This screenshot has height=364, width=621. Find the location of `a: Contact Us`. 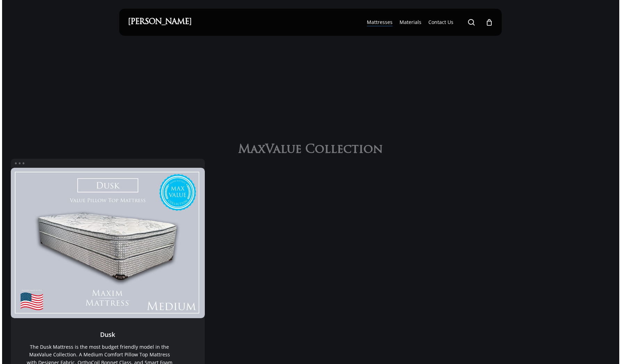

a: Contact Us is located at coordinates (441, 22).